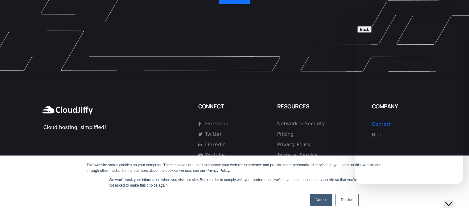 This screenshot has height=214, width=469. Describe the element at coordinates (319, 124) in the screenshot. I see `a: Network & Security` at that location.